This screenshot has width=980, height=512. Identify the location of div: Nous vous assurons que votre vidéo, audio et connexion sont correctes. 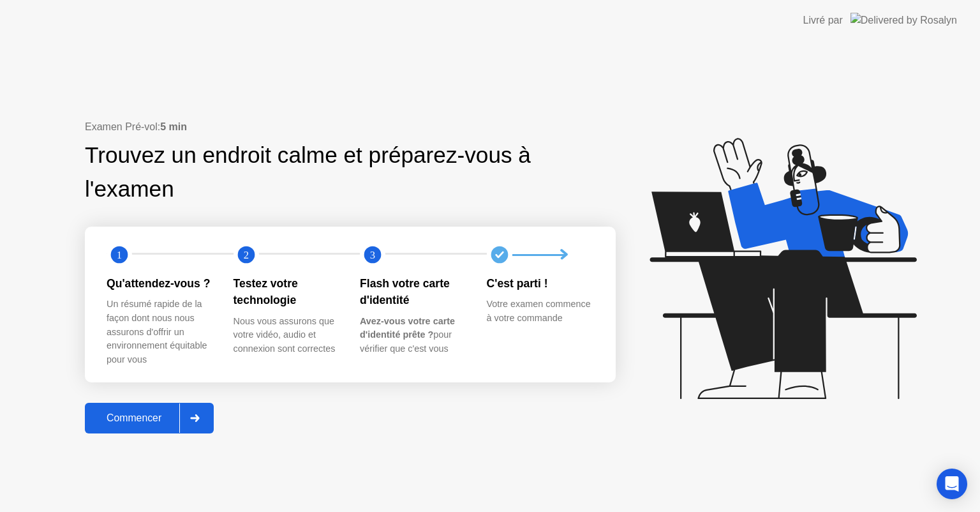
(286, 335).